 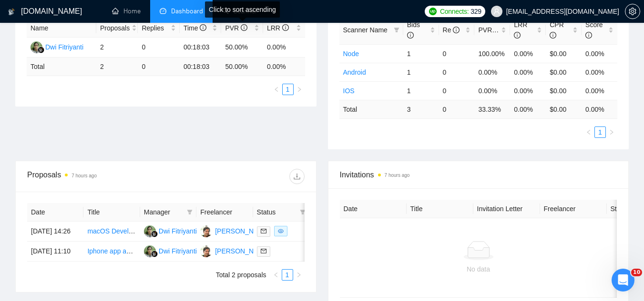 What do you see at coordinates (55, 213) in the screenshot?
I see `th: Date` at bounding box center [55, 213].